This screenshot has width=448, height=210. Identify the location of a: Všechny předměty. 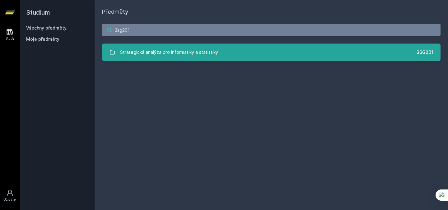
(46, 28).